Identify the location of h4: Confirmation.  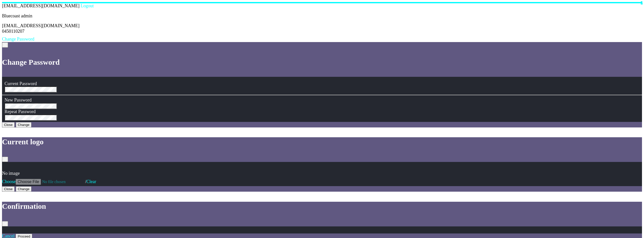
(322, 206).